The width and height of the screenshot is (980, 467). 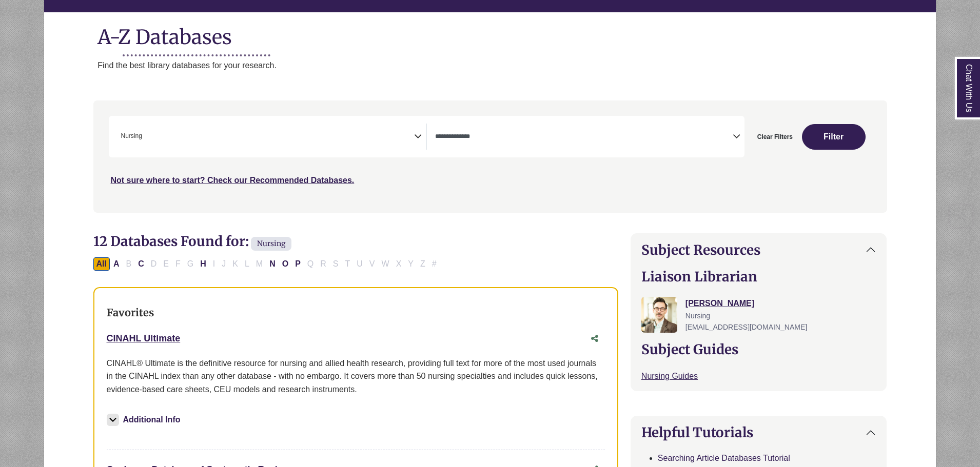 What do you see at coordinates (272, 264) in the screenshot?
I see `button: Filter Results N` at bounding box center [272, 264].